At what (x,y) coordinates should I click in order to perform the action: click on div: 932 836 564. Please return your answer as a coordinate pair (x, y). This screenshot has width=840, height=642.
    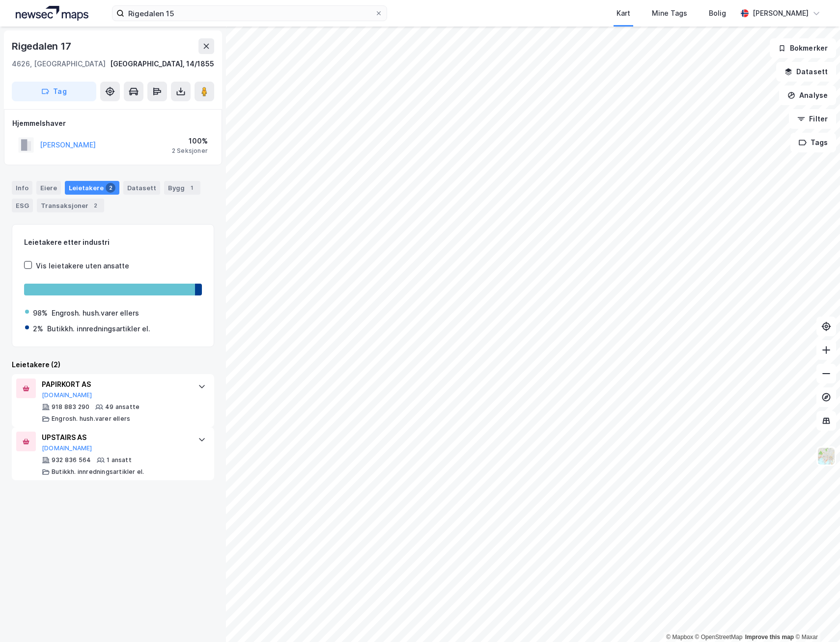
    Looking at the image, I should click on (71, 460).